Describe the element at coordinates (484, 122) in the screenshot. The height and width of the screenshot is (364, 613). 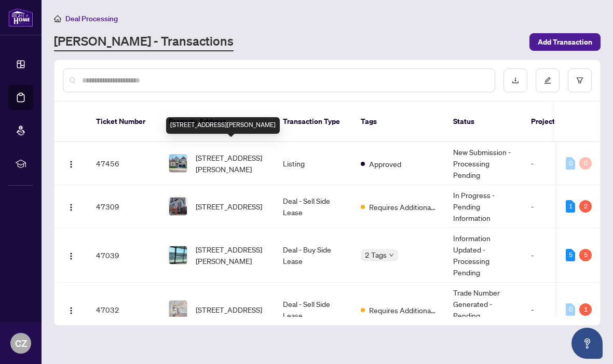
I see `th: Status` at that location.